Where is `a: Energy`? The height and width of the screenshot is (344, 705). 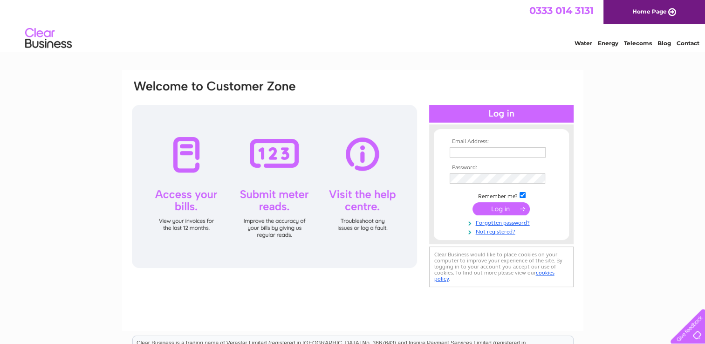 a: Energy is located at coordinates (608, 43).